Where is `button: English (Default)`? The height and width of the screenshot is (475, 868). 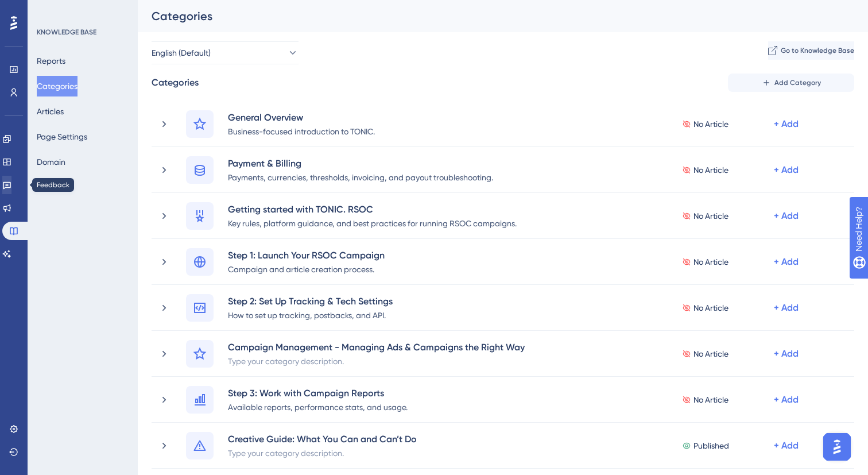 button: English (Default) is located at coordinates (225, 53).